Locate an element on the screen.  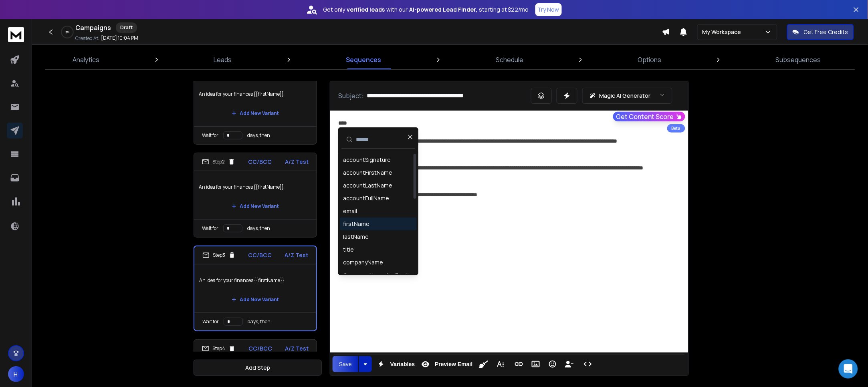
button: H is located at coordinates (16, 374).